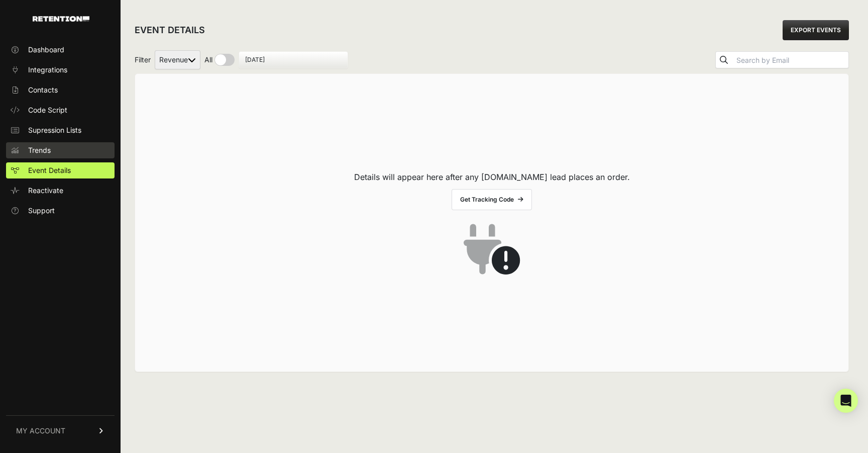  What do you see at coordinates (177, 60) in the screenshot?
I see `select: Filter` at bounding box center [177, 60].